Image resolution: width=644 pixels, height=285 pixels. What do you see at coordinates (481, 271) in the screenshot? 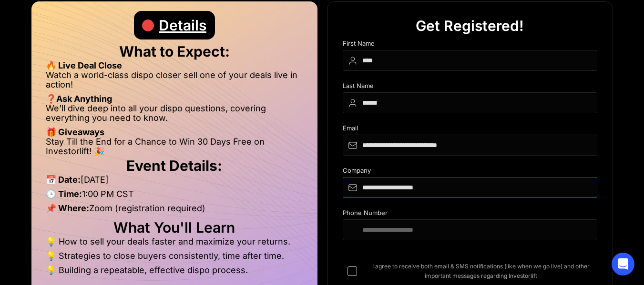
I see `span: I agree to receive both email & SMS notifications (like when we go live) and other important mess...` at bounding box center [481, 271].